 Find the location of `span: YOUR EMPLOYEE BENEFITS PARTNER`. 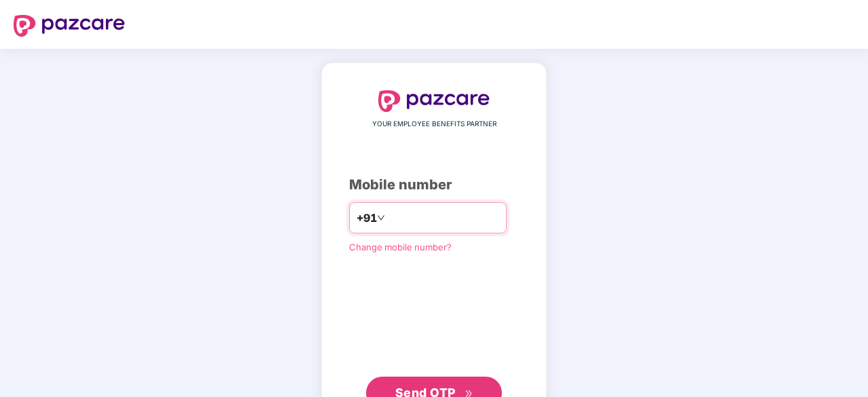

span: YOUR EMPLOYEE BENEFITS PARTNER is located at coordinates (434, 125).